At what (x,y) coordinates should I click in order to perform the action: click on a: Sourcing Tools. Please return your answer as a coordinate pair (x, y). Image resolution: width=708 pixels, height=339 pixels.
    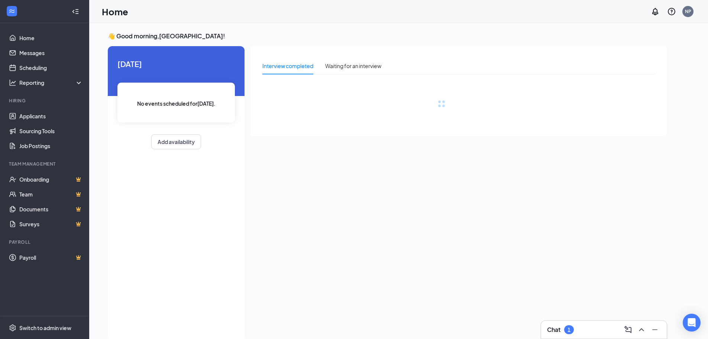
    Looking at the image, I should click on (51, 131).